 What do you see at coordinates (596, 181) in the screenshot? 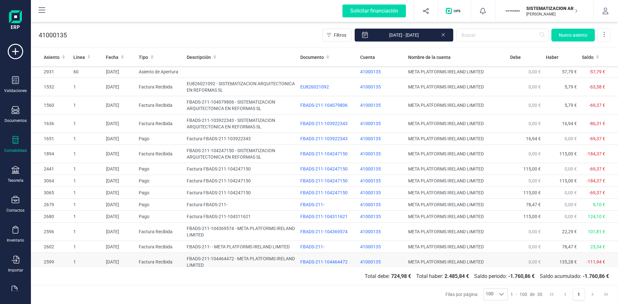
I see `span: -184,37 €` at bounding box center [596, 181].